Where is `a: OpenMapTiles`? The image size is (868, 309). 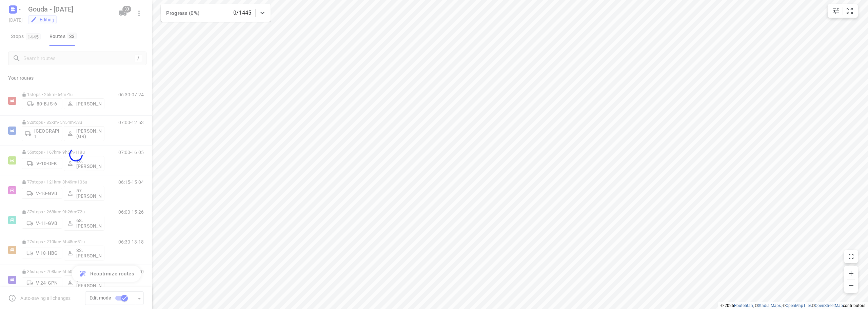
a: OpenMapTiles is located at coordinates (799, 305).